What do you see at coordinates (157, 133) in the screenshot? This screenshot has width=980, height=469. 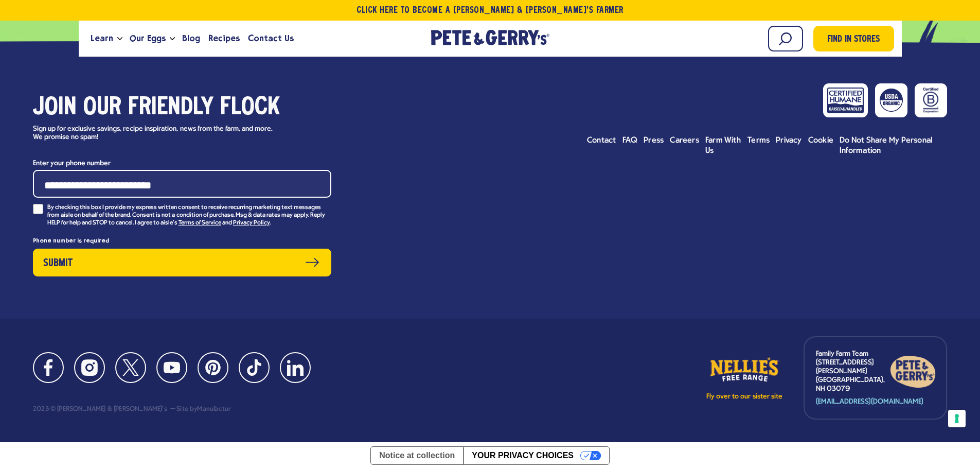 I see `p: Sign up for exclusive savings, recipe inspiration, news from the farm, and more. We promise no spam!` at bounding box center [157, 133].